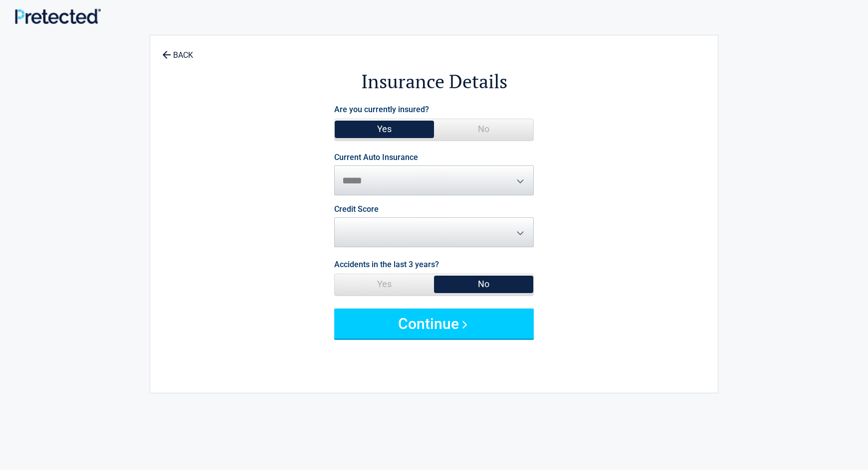  I want to click on label: Credit Score, so click(356, 209).